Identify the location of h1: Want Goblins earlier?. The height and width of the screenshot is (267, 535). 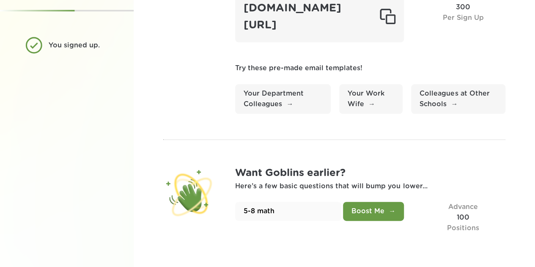
(370, 173).